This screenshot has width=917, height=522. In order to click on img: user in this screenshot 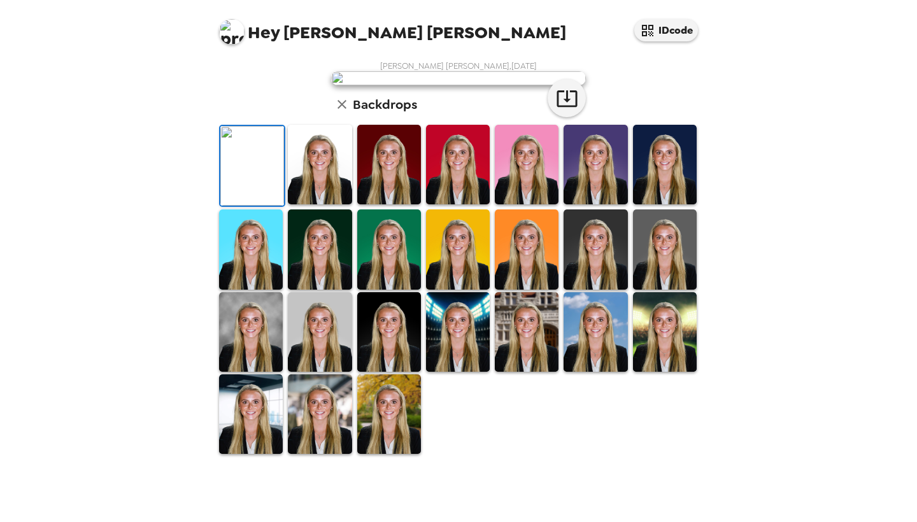, I will do `click(459, 78)`.